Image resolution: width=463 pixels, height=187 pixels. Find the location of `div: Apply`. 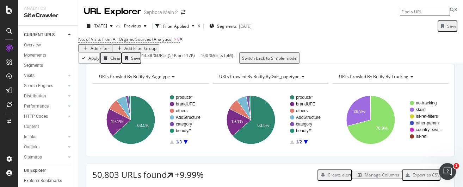

div: Apply is located at coordinates (94, 58).